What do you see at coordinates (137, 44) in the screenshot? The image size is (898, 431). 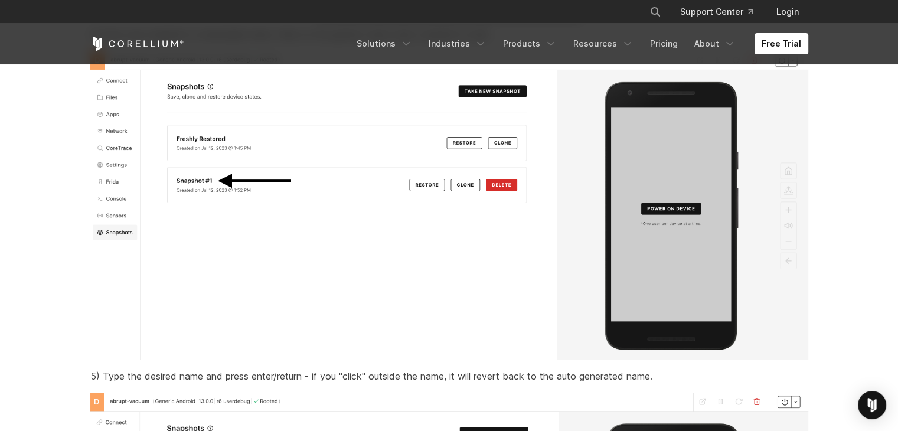 I see `a: Corellium Home` at bounding box center [137, 44].